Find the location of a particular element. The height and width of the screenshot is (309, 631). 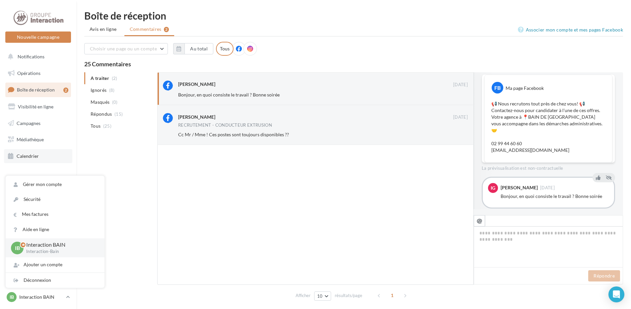

span: Bonjour, en quoi consiste le travail ? Bonne soirée is located at coordinates (229, 95).